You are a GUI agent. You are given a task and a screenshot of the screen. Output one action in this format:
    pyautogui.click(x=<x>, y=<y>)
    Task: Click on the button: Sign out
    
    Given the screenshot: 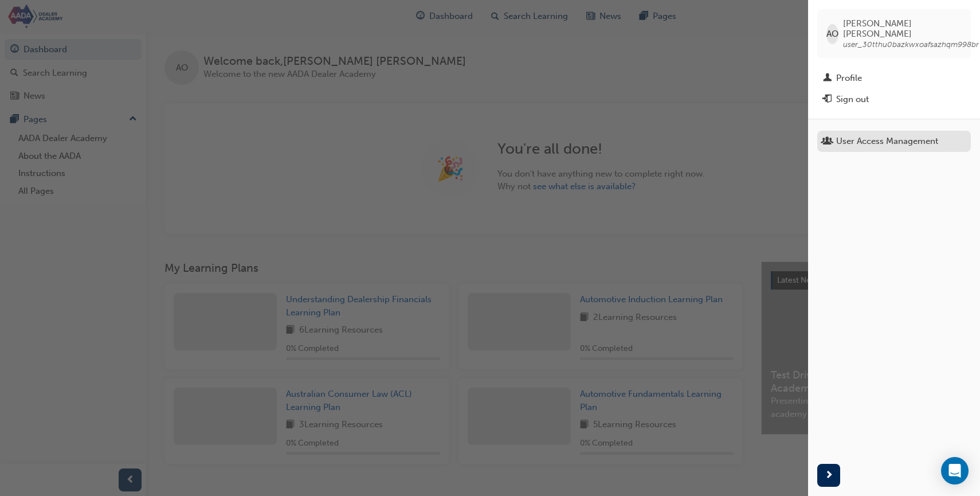 What is the action you would take?
    pyautogui.click(x=894, y=100)
    